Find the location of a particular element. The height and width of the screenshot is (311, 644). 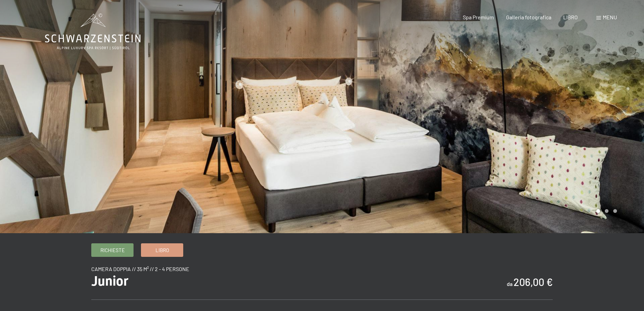

a: LIBRO is located at coordinates (570, 17).